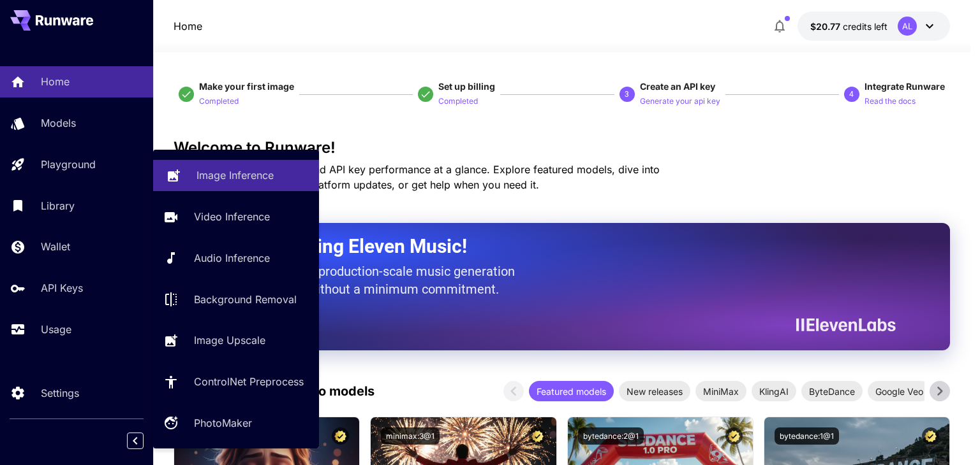  I want to click on span: Check out your usage stats and API key performance at a glance. Explore featured models, dive int..., so click(417, 177).